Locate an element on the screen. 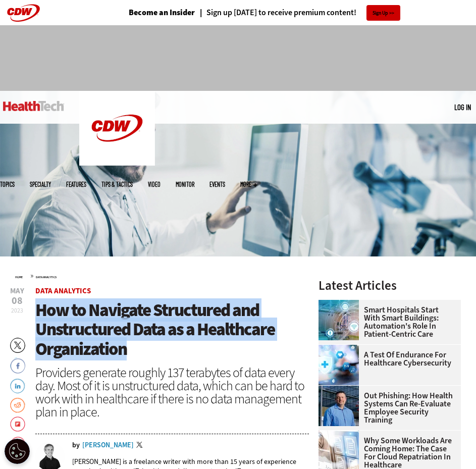  span: by is located at coordinates (76, 446).